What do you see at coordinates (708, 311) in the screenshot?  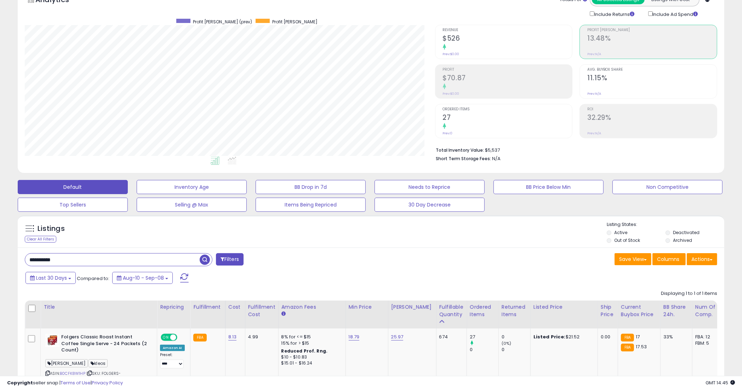 I see `div: Num of Comp.` at bounding box center [708, 311].